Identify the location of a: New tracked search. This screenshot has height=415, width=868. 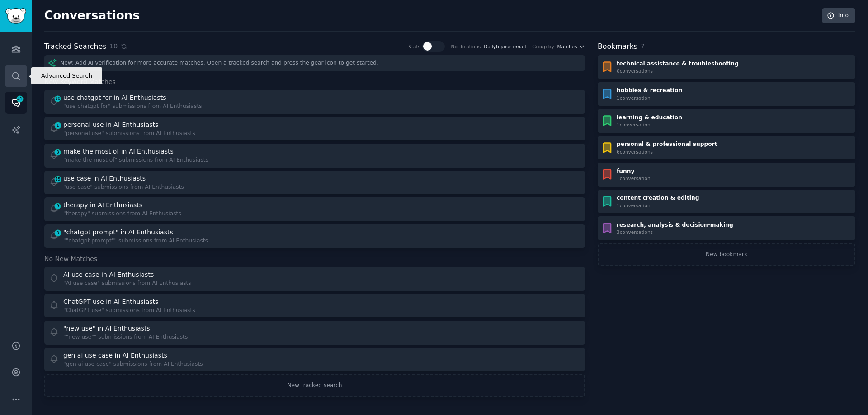
(315, 386).